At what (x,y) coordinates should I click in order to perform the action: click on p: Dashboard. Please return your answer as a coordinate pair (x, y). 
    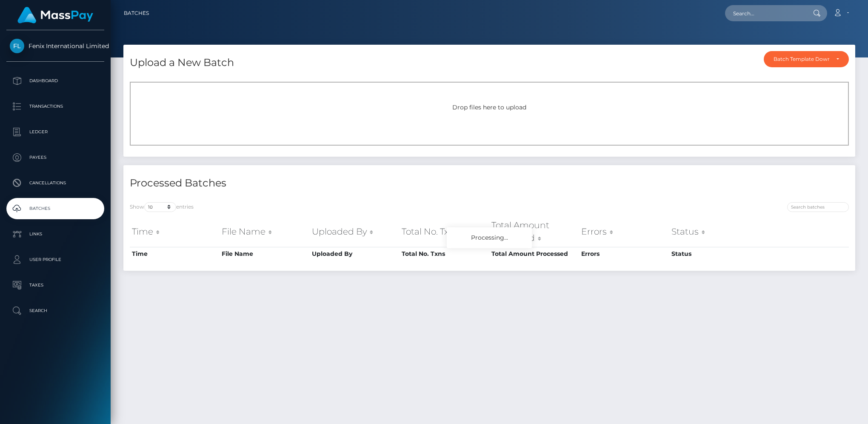
    Looking at the image, I should click on (55, 81).